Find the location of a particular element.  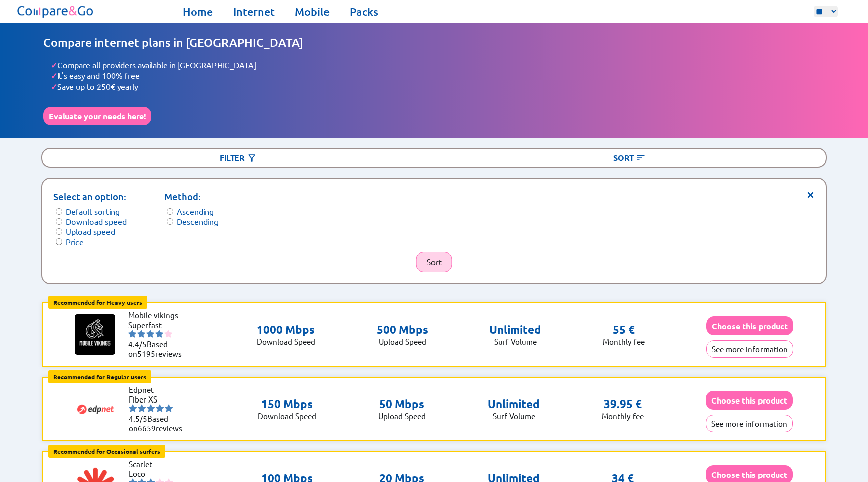

li: Fiber XS is located at coordinates (159, 398).